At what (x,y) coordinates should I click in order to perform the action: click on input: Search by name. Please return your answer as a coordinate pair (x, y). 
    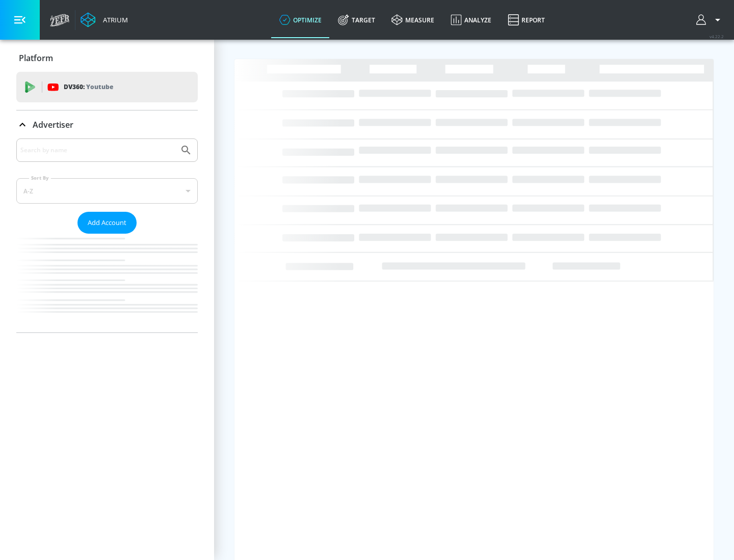
    Looking at the image, I should click on (98, 150).